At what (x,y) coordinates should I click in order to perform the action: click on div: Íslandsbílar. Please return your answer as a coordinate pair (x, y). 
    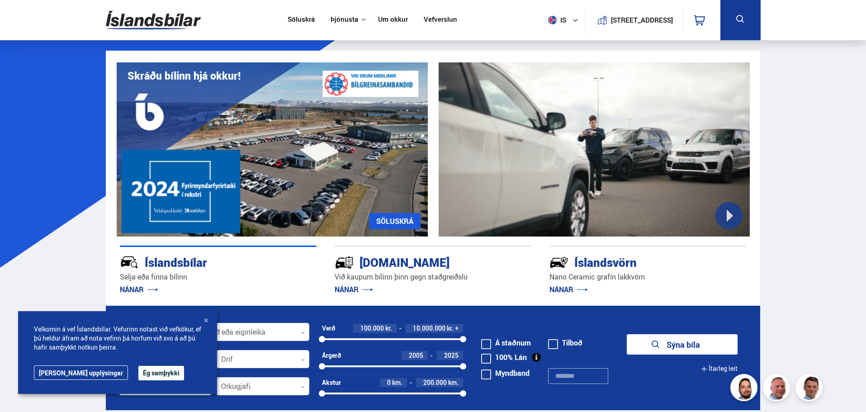
    Looking at the image, I should click on (202, 261).